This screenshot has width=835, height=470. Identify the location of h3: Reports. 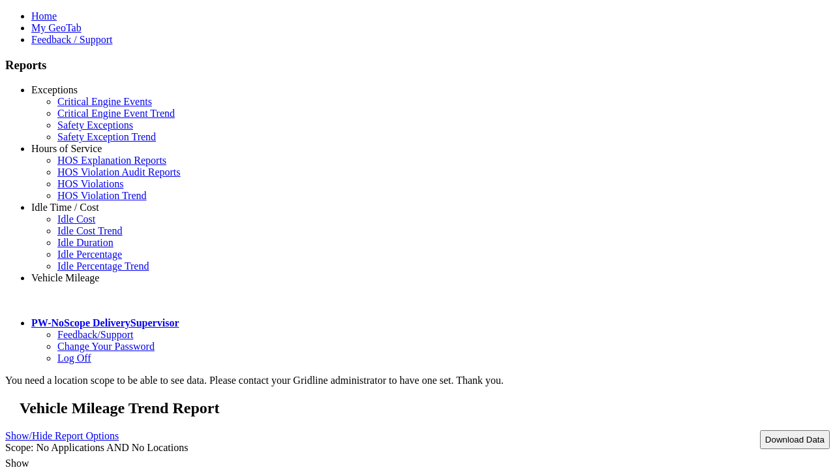
(418, 65).